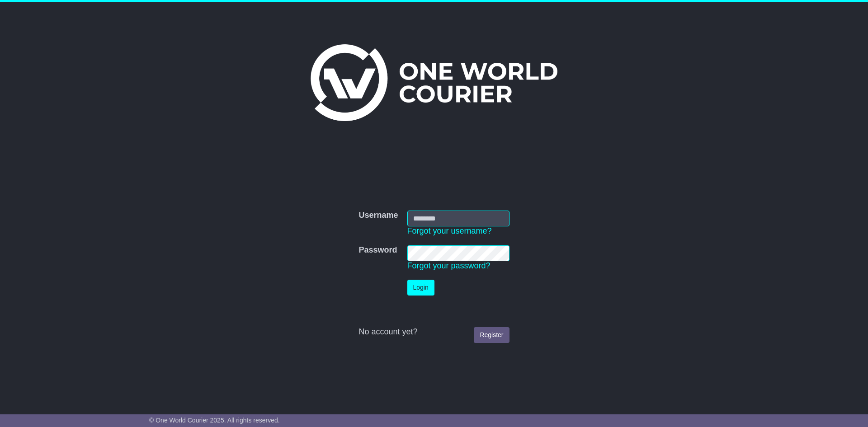 Image resolution: width=868 pixels, height=427 pixels. What do you see at coordinates (491, 335) in the screenshot?
I see `a: Register` at bounding box center [491, 335].